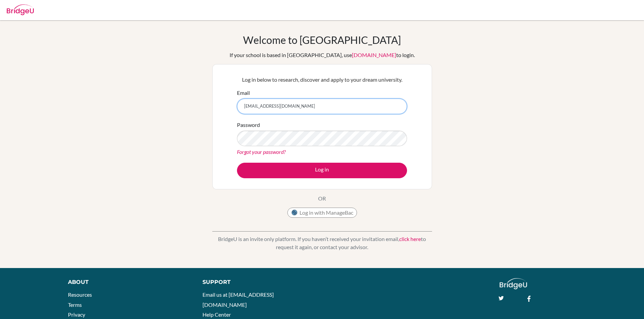  What do you see at coordinates (127, 282) in the screenshot?
I see `div: About` at bounding box center [127, 282].